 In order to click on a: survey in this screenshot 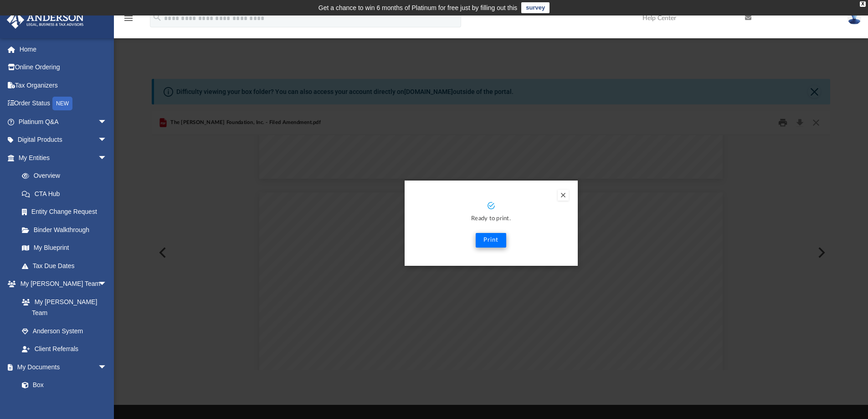, I will do `click(535, 8)`.